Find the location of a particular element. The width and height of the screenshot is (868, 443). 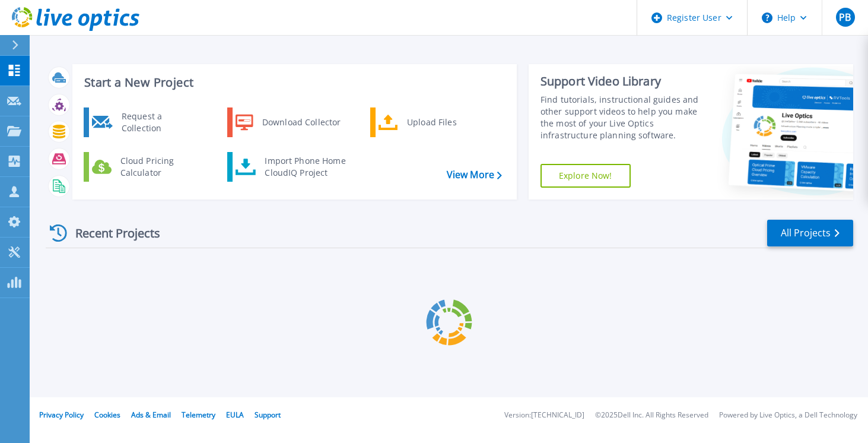

div: Upload Files is located at coordinates (445, 122).